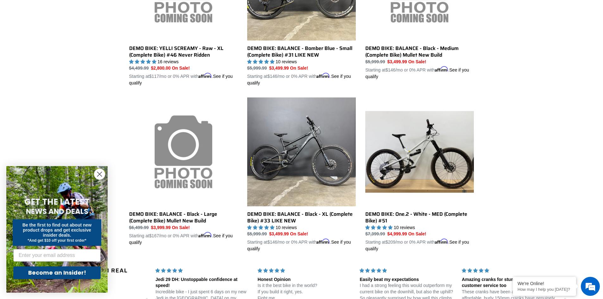 Image resolution: width=603 pixels, height=299 pixels. Describe the element at coordinates (57, 202) in the screenshot. I see `span: GET THE LATEST` at that location.